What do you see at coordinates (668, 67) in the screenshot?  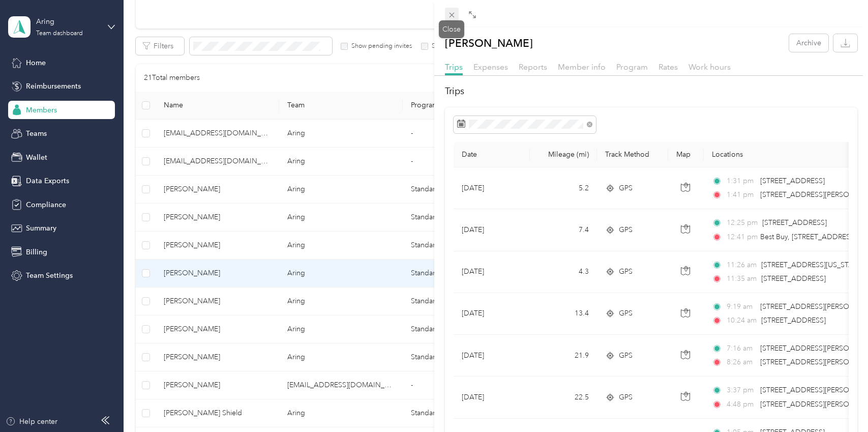 I see `span: Rates` at bounding box center [668, 67].